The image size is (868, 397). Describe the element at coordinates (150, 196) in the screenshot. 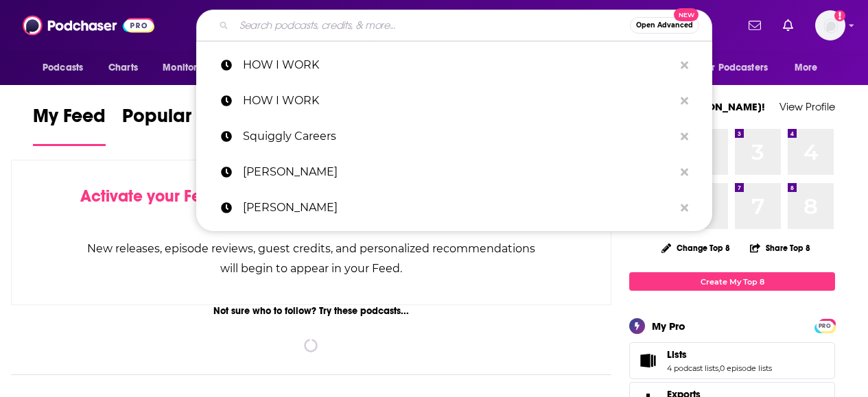

I see `span: Activate your Feed` at that location.